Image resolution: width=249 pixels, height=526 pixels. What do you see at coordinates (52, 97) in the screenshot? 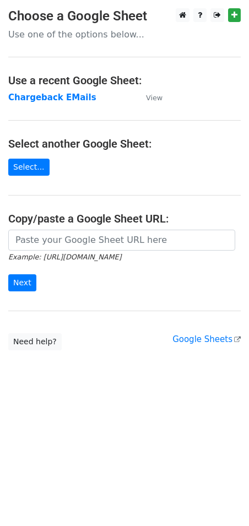
I see `strong: Chargeback EMails` at bounding box center [52, 97].